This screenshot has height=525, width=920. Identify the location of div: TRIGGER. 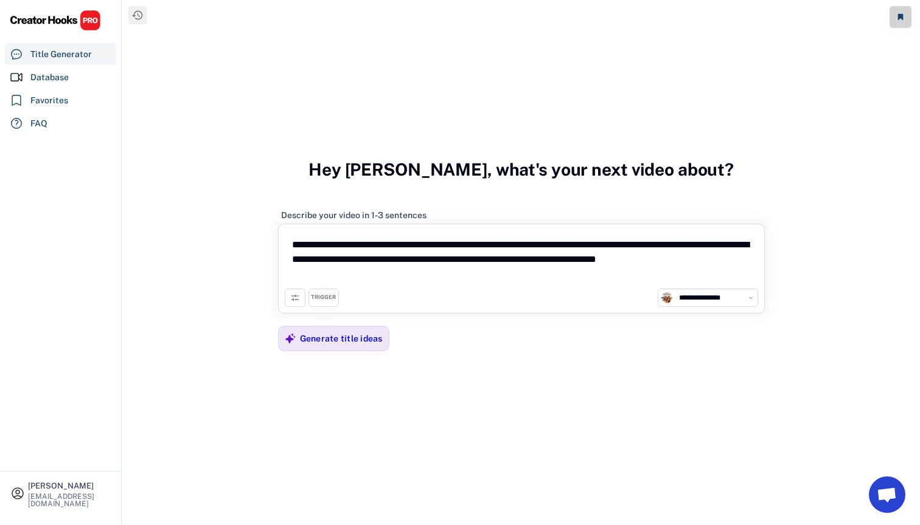
(323, 297).